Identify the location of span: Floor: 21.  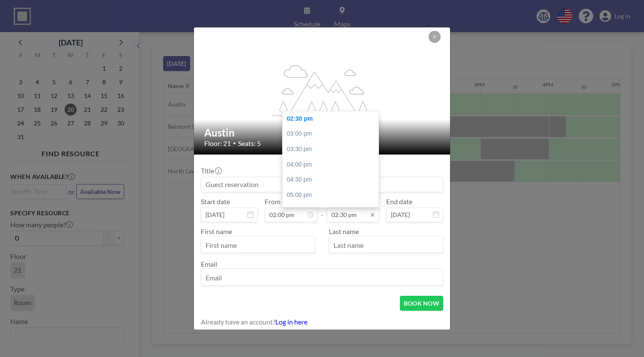
(217, 143).